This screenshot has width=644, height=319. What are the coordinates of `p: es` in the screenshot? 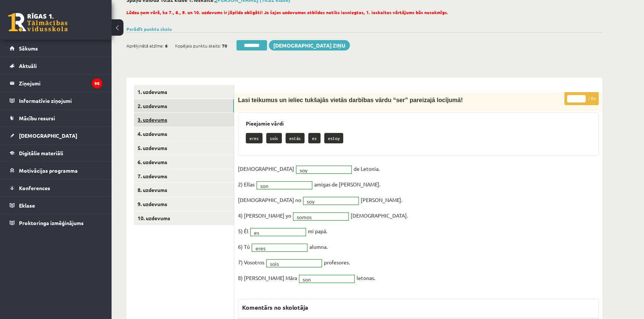 It's located at (314, 138).